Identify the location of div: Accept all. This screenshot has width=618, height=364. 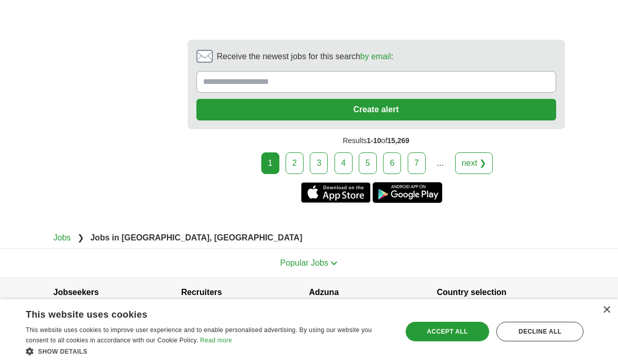
(448, 332).